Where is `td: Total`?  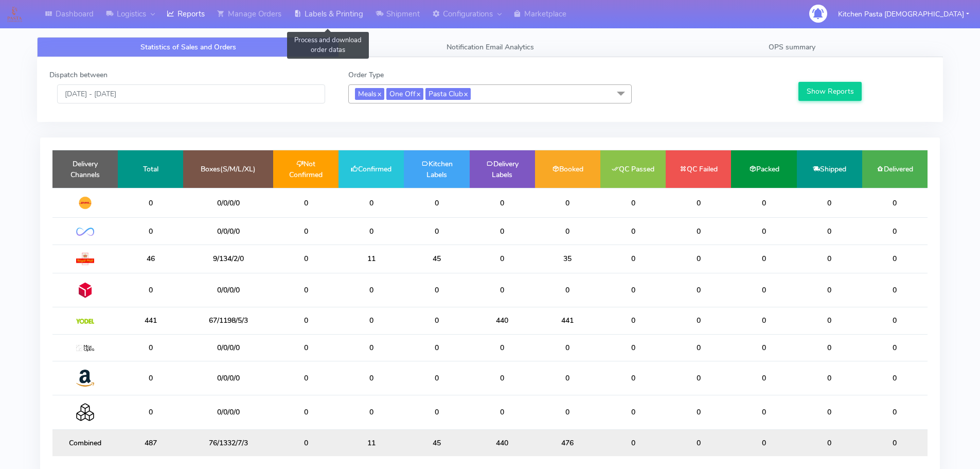
td: Total is located at coordinates (150, 169).